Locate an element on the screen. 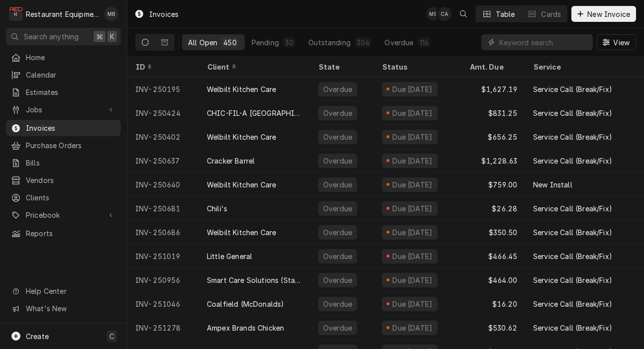  span: New Invoice is located at coordinates (608, 14).